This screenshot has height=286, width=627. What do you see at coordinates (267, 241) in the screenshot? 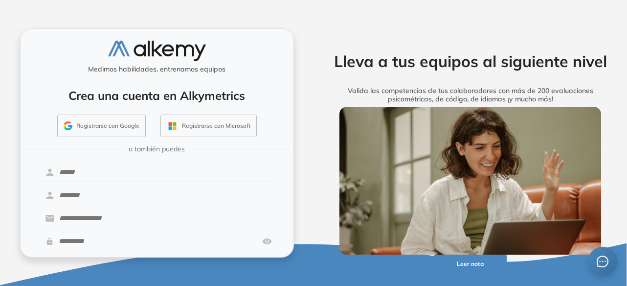
I see `img: asd` at bounding box center [267, 241].